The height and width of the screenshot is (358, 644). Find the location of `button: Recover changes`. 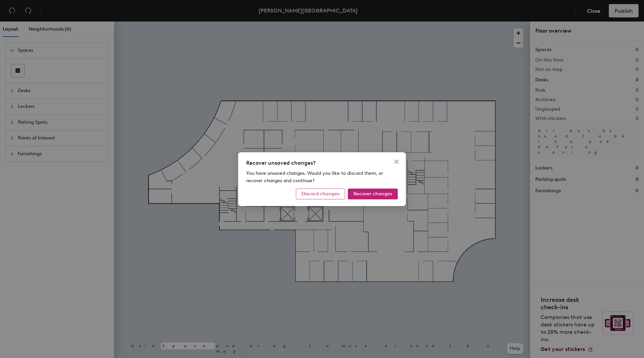

button: Recover changes is located at coordinates (373, 194).